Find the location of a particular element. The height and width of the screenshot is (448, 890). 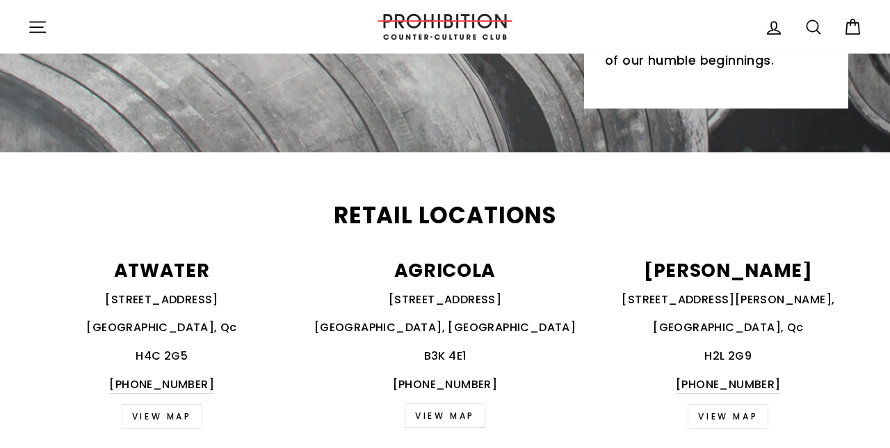

p: H4C 2G5 is located at coordinates (161, 356).